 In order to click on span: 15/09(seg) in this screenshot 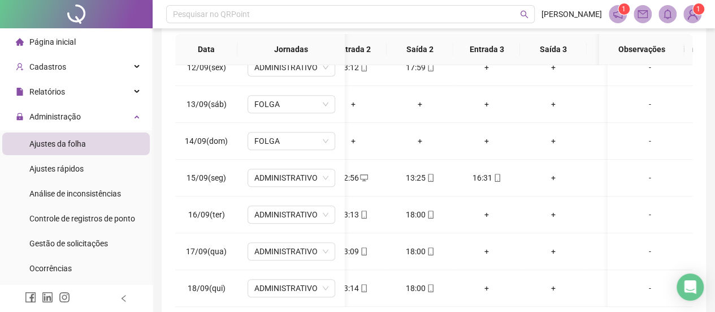, I will do `click(206, 178)`.